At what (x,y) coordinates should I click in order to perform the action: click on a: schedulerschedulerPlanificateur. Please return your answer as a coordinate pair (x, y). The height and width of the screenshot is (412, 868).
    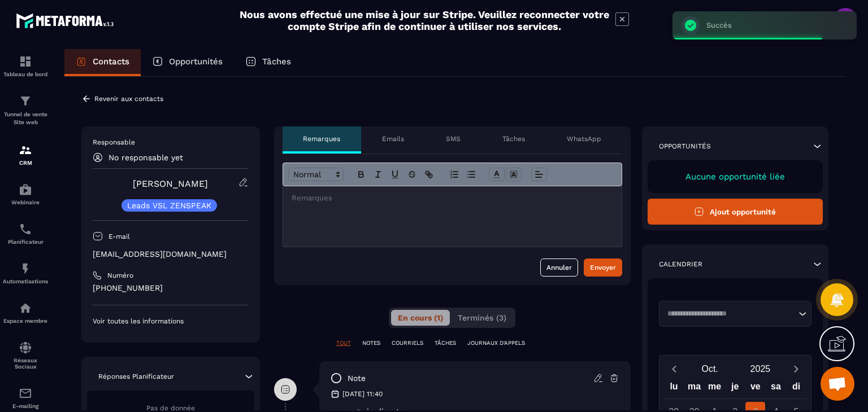
    Looking at the image, I should click on (26, 233).